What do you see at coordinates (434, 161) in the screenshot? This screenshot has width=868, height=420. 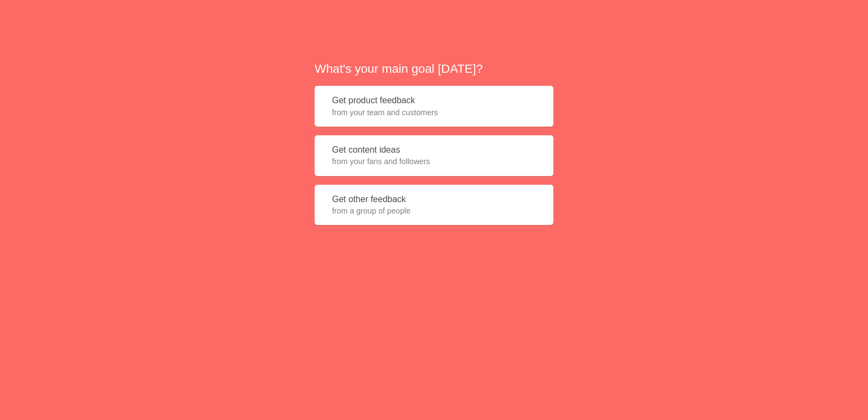 I see `span: from your fans and followers` at bounding box center [434, 161].